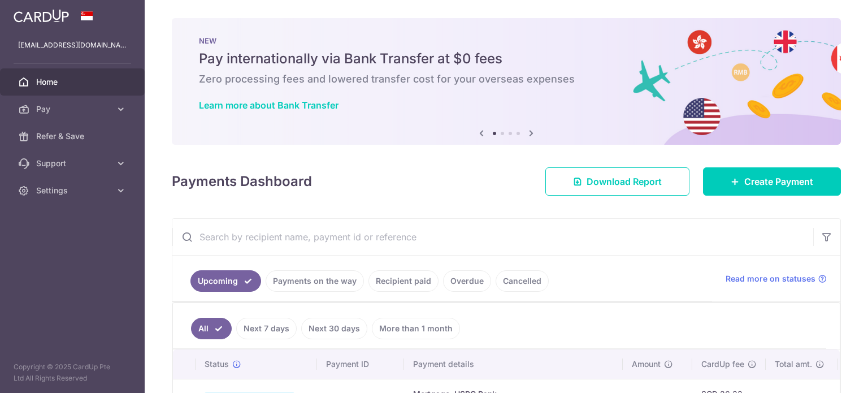 The image size is (868, 393). I want to click on th: Payment details, so click(513, 364).